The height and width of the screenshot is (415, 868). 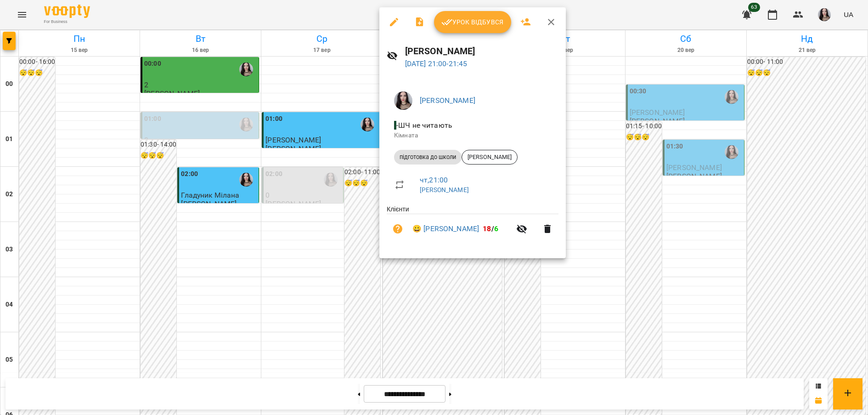 I want to click on a: чт , 21:00, so click(x=434, y=179).